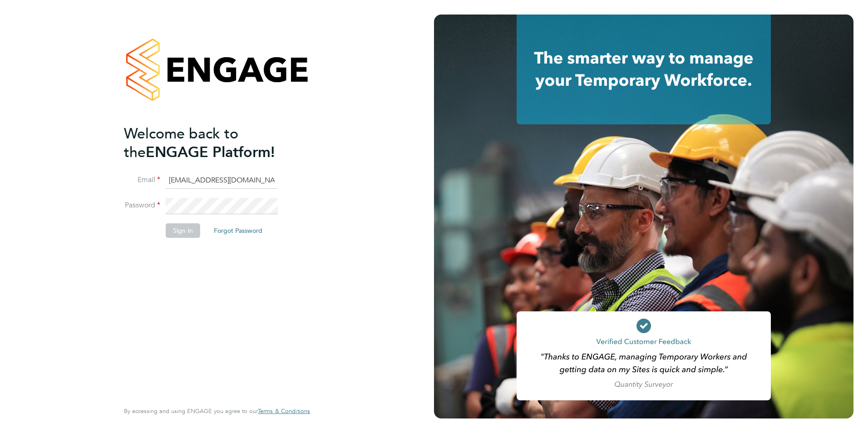 This screenshot has height=433, width=868. Describe the element at coordinates (142, 180) in the screenshot. I see `label: Email` at that location.